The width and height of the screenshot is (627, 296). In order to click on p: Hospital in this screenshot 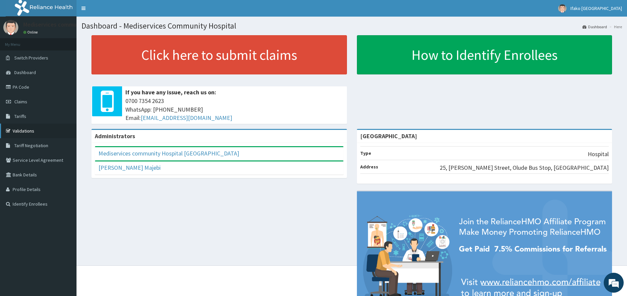, I will do `click(598, 154)`.